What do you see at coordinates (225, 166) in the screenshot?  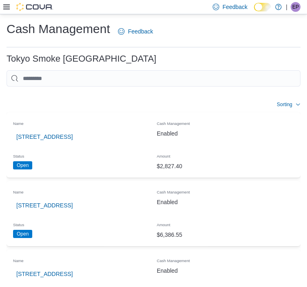 I see `div: $2,827.40` at bounding box center [225, 166].